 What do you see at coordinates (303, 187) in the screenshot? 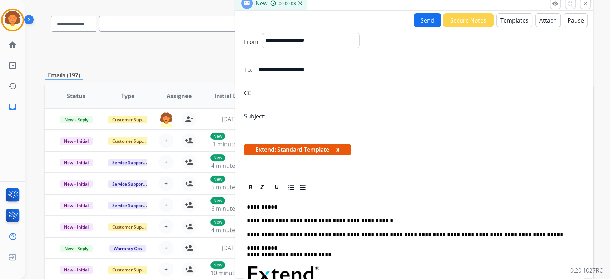
I see `div: Bullet List` at bounding box center [303, 187].